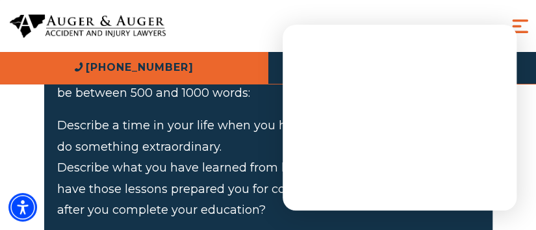 Image resolution: width=536 pixels, height=230 pixels. Describe the element at coordinates (268, 188) in the screenshot. I see `li: Describe what you have learned from living with your disability. How have those lessons prepared ...` at that location.